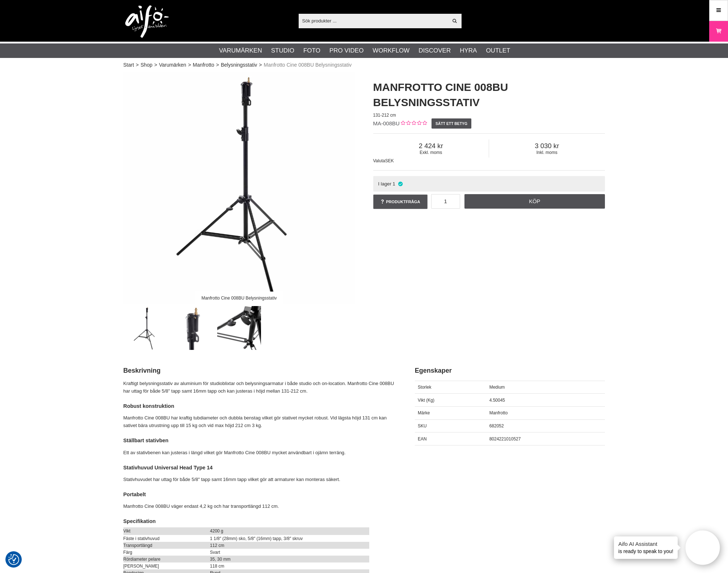  What do you see at coordinates (232, 479) in the screenshot?
I see `span: Stativhuvudet har uttag för både 5/8" tapp samt 16mm tapp vilket gör att armaturer kan monteras s...` at bounding box center [232, 479].